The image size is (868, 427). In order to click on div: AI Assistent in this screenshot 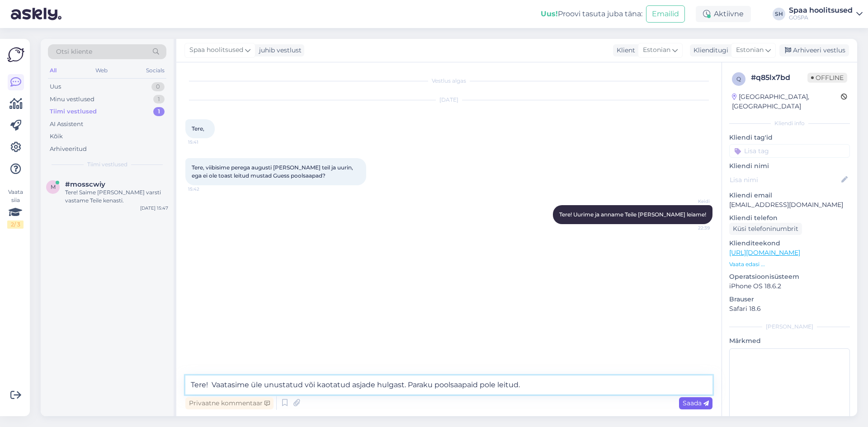, I will do `click(66, 124)`.